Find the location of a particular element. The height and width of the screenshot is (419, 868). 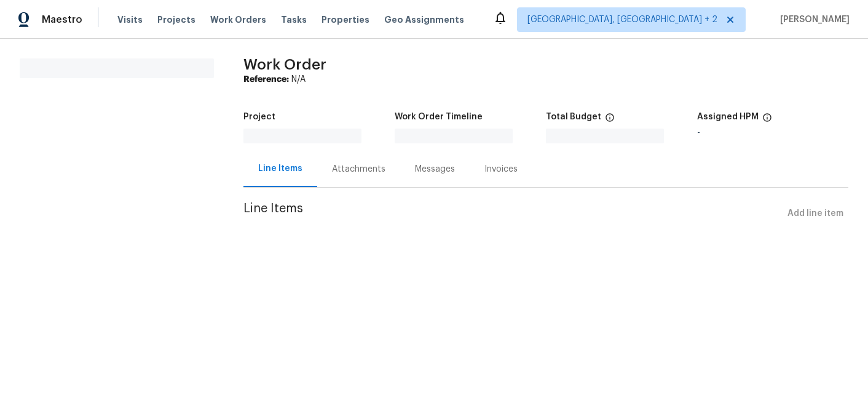

span: The total cost of line items that have been proposed by Opendoor. This sum includes line items th... is located at coordinates (610, 121).